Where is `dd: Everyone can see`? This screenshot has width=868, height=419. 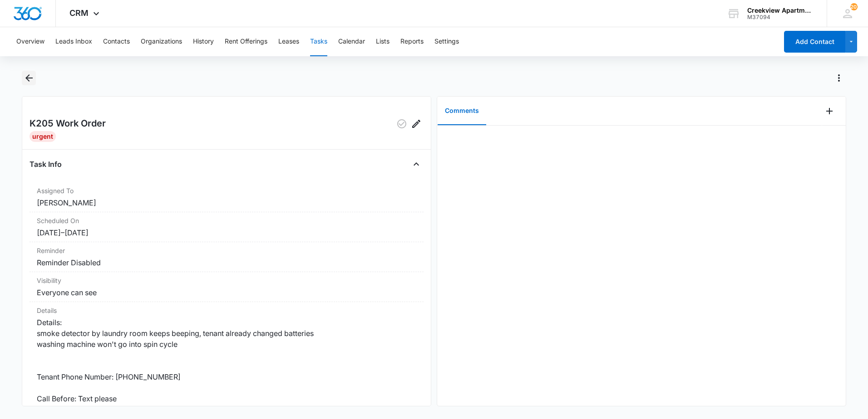
dd: Everyone can see is located at coordinates (226, 293).